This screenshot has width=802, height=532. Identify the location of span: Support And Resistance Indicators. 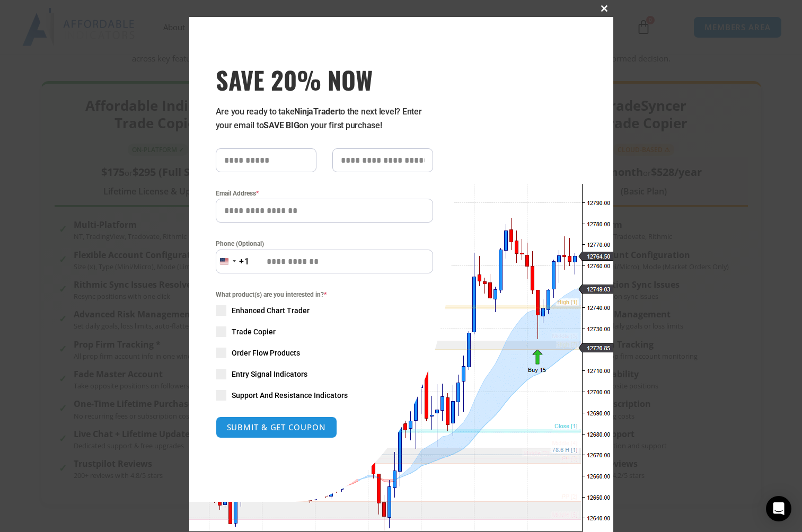
(290, 396).